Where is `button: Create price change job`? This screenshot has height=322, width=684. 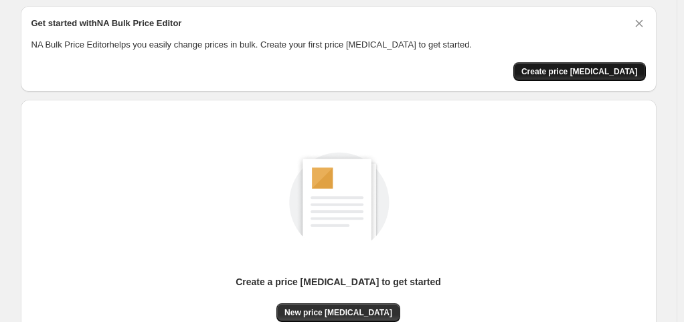
button: Create price change job is located at coordinates (580, 72).